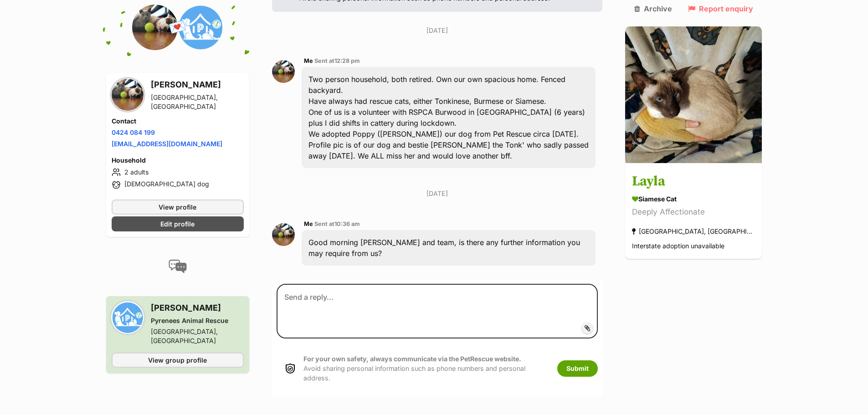 The width and height of the screenshot is (868, 415). I want to click on h4: Household, so click(178, 160).